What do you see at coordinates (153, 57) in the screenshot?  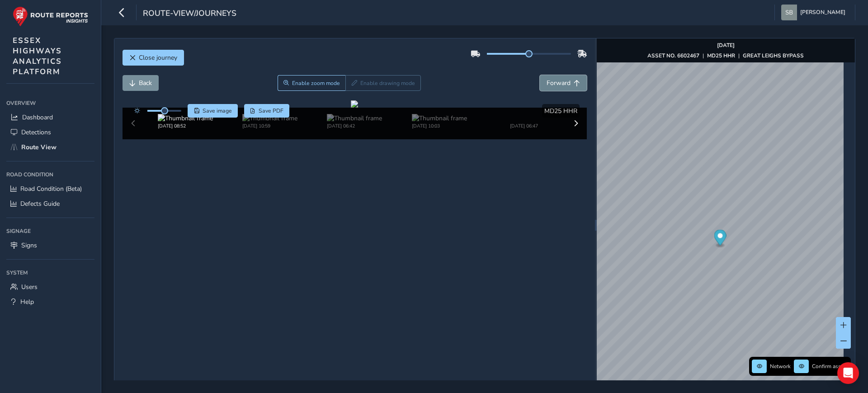 I see `button: Close journey` at bounding box center [153, 57].